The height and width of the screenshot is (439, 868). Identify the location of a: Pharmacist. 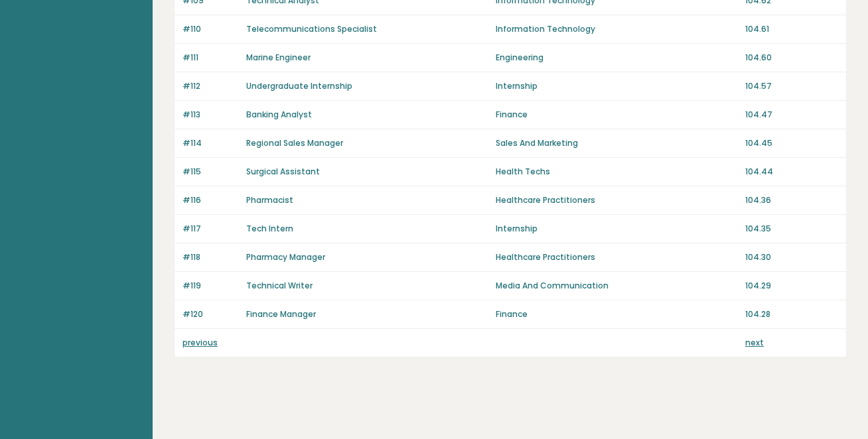
(269, 200).